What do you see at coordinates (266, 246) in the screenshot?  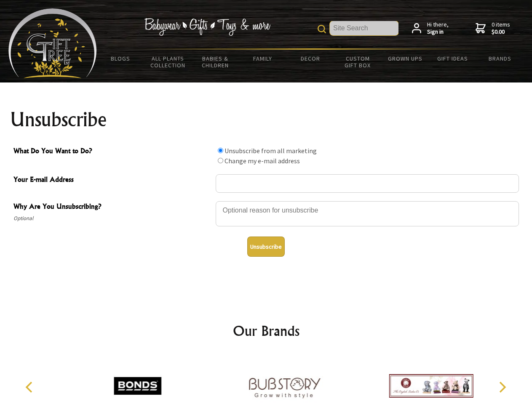 I see `button: Unsubscribe` at bounding box center [266, 246].